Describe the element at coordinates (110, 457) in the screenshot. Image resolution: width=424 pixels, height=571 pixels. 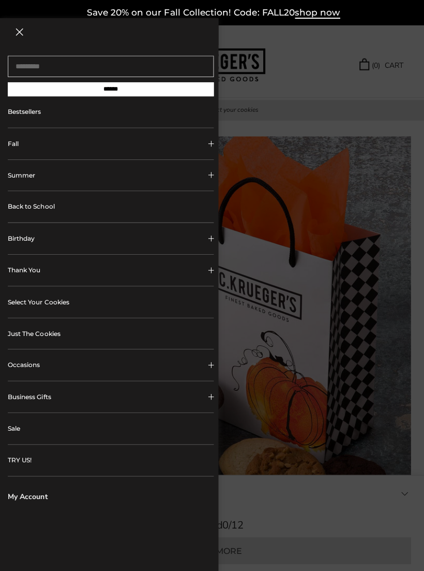
I see `a: TRY US!` at that location.